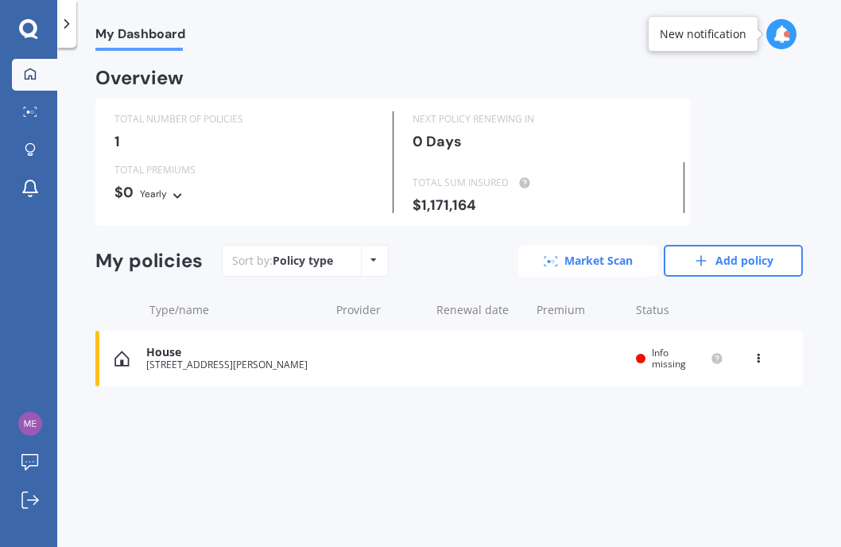 This screenshot has width=841, height=547. What do you see at coordinates (236, 310) in the screenshot?
I see `div: Type/name` at bounding box center [236, 310].